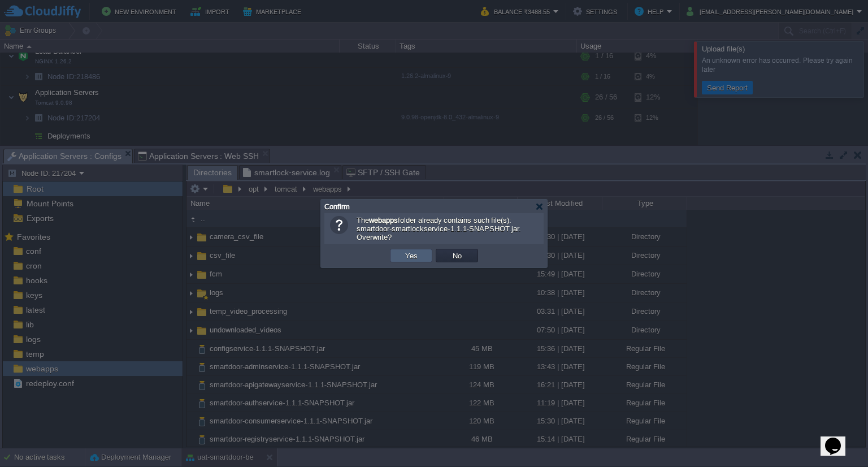 The height and width of the screenshot is (467, 868). What do you see at coordinates (457, 256) in the screenshot?
I see `button: No` at bounding box center [457, 256].